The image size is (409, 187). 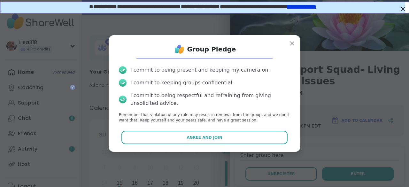 I want to click on button: Agree and Join, so click(x=204, y=137).